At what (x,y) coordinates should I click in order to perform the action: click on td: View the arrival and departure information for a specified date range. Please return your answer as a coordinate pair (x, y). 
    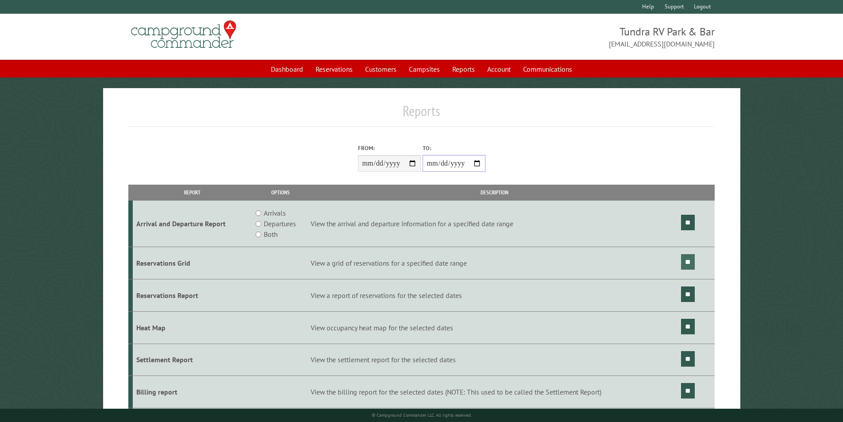
    Looking at the image, I should click on (495, 224).